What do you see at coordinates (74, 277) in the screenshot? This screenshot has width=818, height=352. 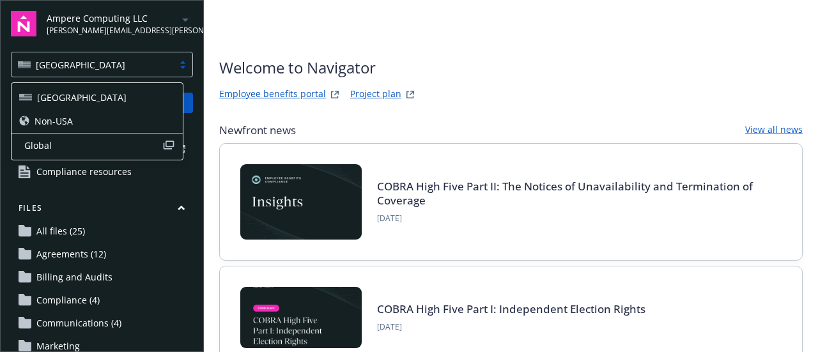 I see `span: Billing and Audits` at bounding box center [74, 277].